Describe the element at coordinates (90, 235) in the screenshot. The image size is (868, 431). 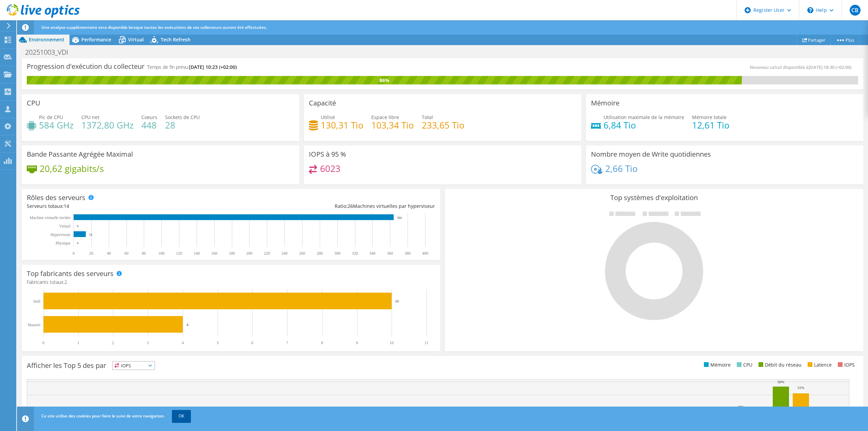
I see `text: 14` at that location.